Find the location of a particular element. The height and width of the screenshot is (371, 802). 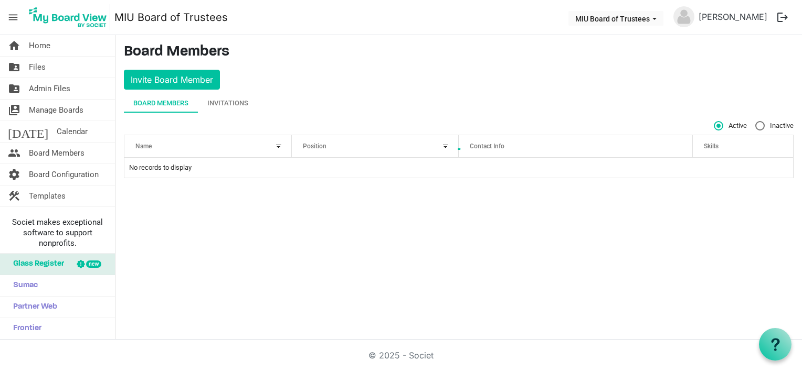

span: Partner Web is located at coordinates (33, 307).